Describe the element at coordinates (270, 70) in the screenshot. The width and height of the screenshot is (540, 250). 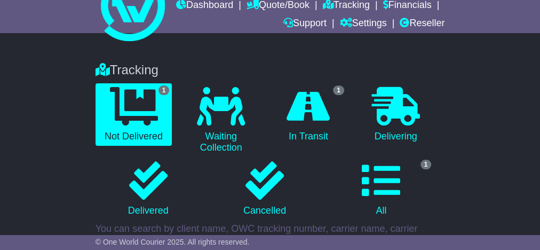
I see `div: Tracking` at that location.